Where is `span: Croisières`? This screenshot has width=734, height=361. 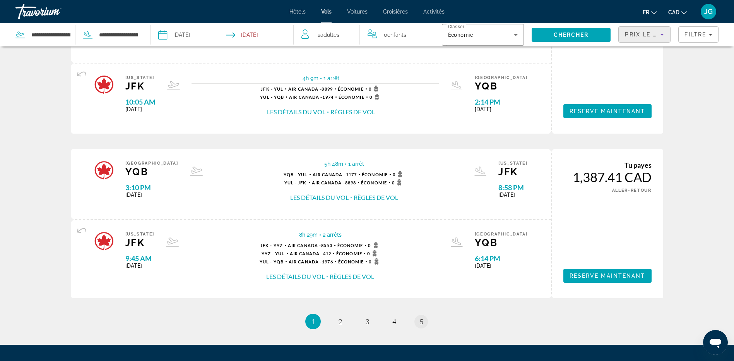
span: Croisières is located at coordinates (395, 12).